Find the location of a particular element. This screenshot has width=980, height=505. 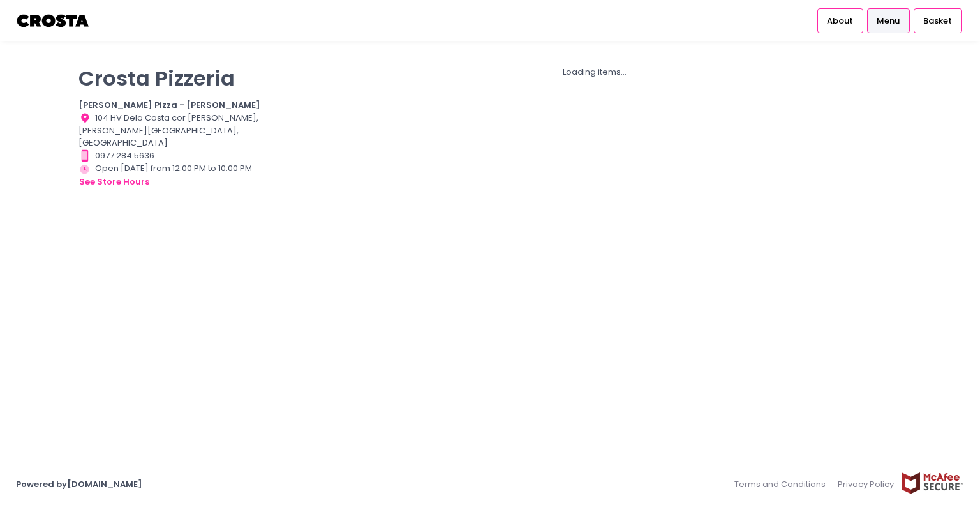

a: Privacy Policy is located at coordinates (866, 484).